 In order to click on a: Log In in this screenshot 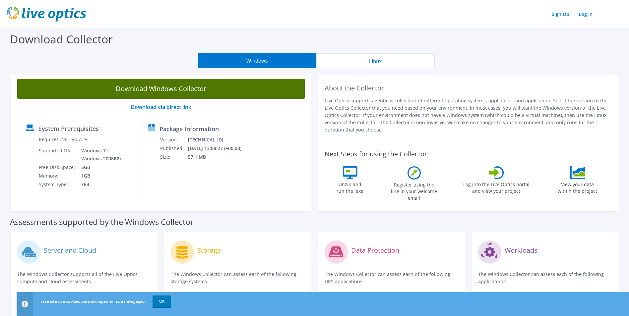, I will do `click(585, 14)`.